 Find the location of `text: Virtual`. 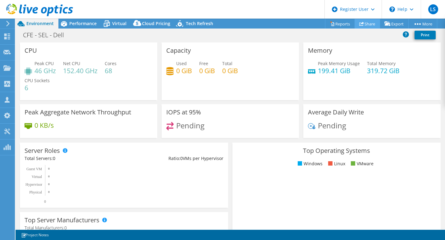

text: Virtual is located at coordinates (37, 177).